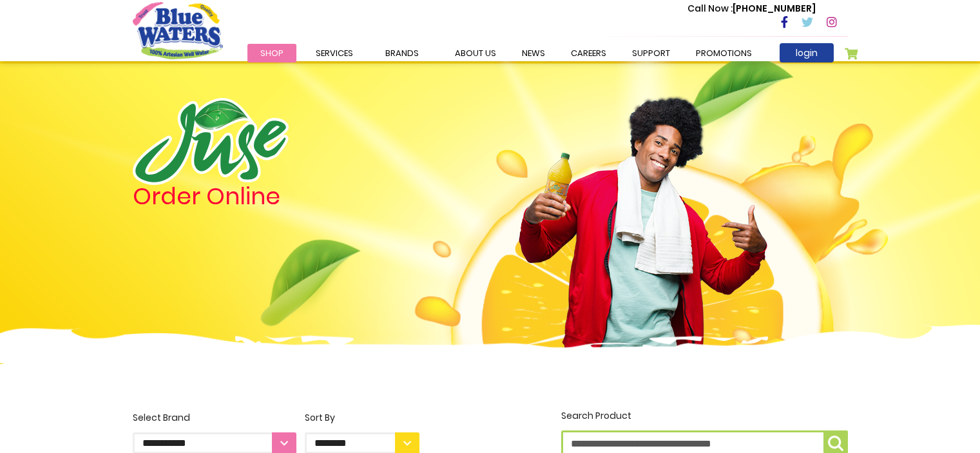  Describe the element at coordinates (836, 443) in the screenshot. I see `img: search-icon.png` at that location.